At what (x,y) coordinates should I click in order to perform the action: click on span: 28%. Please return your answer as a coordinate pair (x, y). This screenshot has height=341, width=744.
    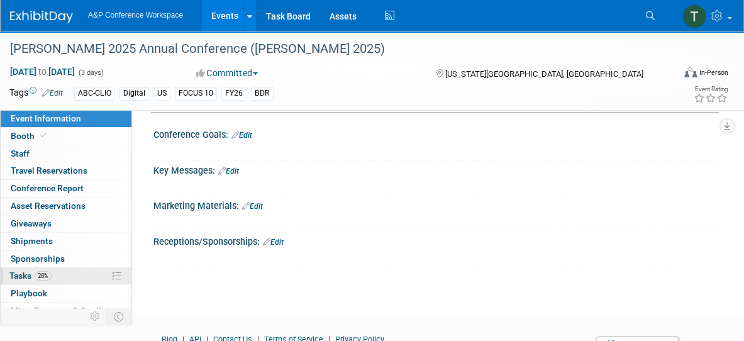
    Looking at the image, I should click on (43, 275).